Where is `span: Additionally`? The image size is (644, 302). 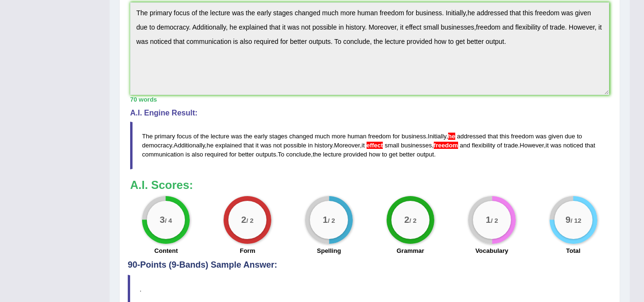
span: Additionally is located at coordinates (189, 145).